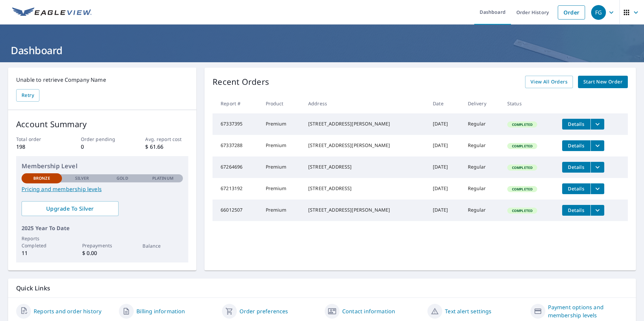 The width and height of the screenshot is (644, 321). What do you see at coordinates (597, 124) in the screenshot?
I see `button: filesDropdownBtn-67337395` at bounding box center [597, 124].